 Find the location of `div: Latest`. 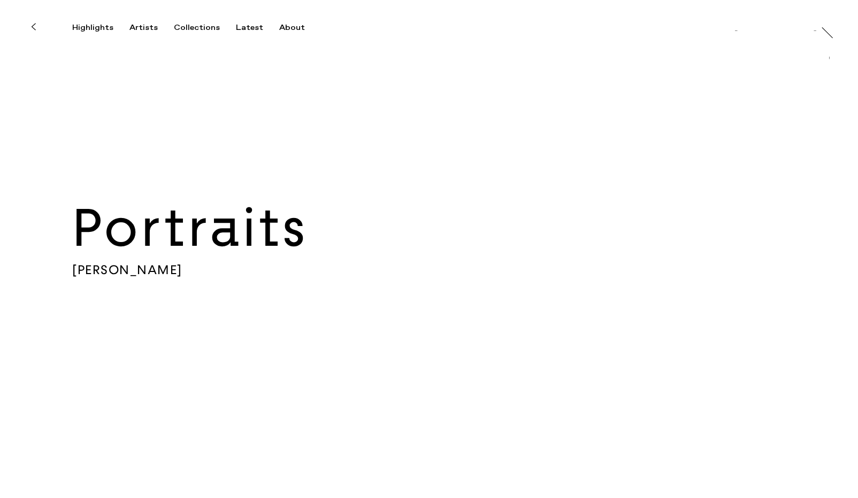

div: Latest is located at coordinates (249, 28).